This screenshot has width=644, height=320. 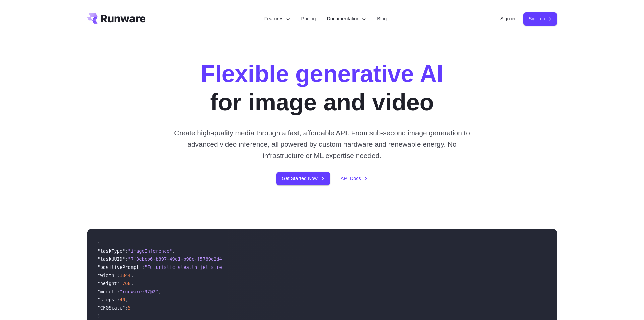 I want to click on span: "runware:97@2", so click(x=139, y=291).